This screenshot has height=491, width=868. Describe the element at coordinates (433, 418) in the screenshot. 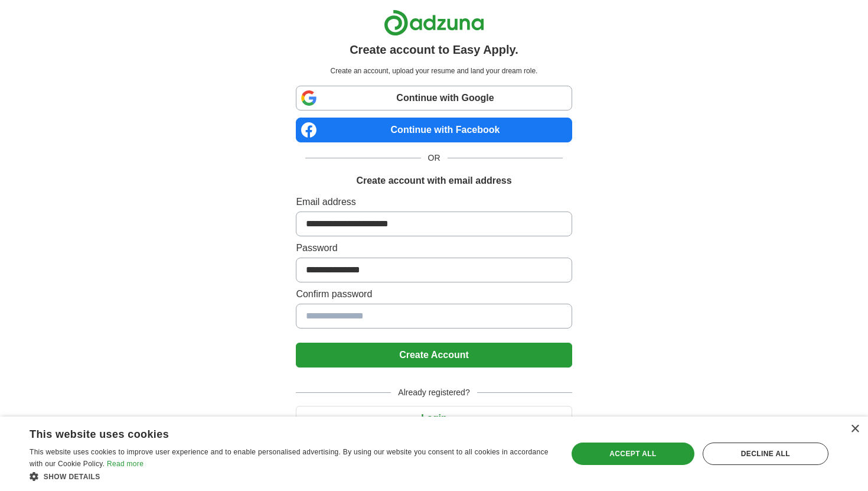

I see `a: Login` at that location.